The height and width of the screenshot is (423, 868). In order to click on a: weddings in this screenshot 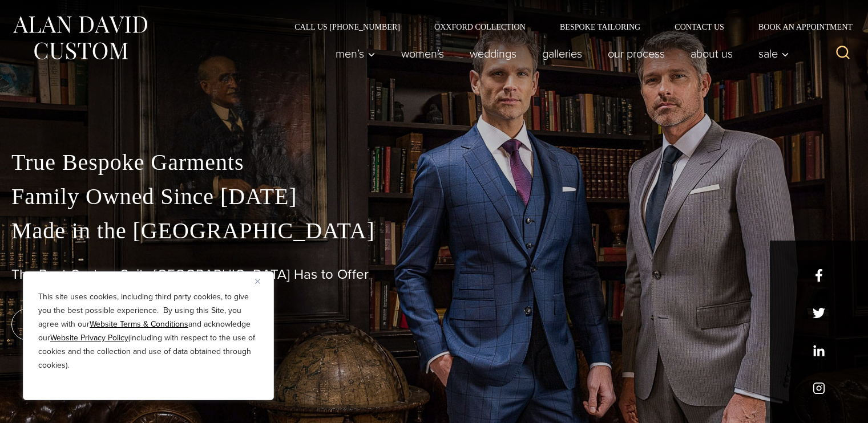, I will do `click(493, 54)`.